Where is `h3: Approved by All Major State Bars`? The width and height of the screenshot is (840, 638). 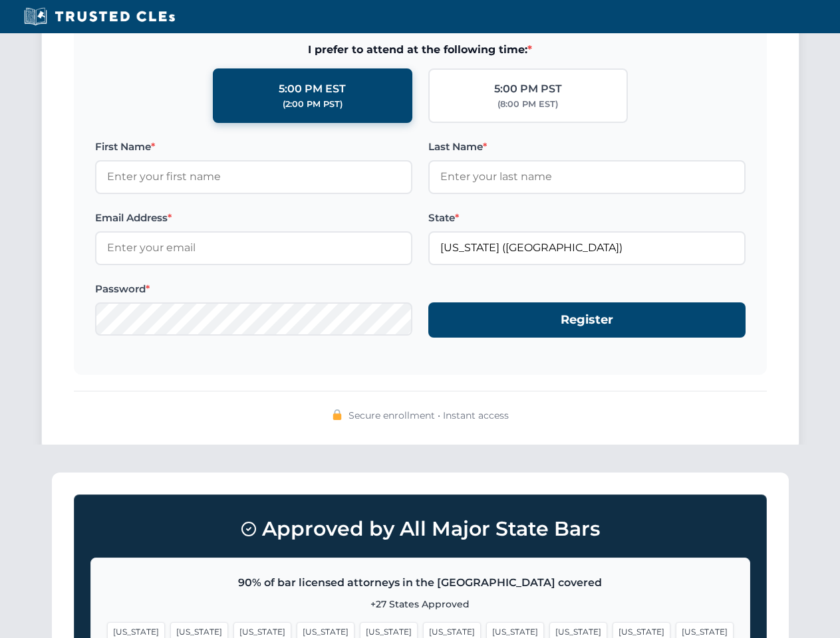
h3: Approved by All Major State Bars is located at coordinates (420, 529).